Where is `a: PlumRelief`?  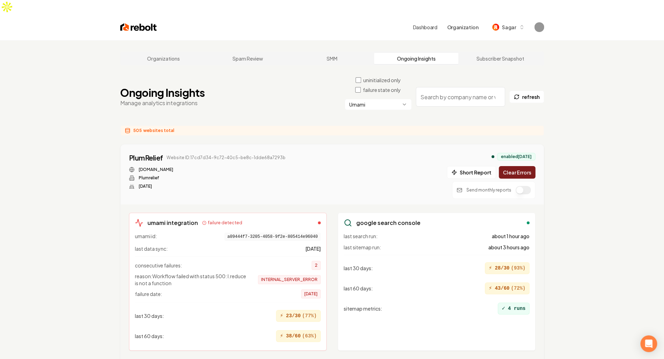 a: PlumRelief is located at coordinates (146, 158).